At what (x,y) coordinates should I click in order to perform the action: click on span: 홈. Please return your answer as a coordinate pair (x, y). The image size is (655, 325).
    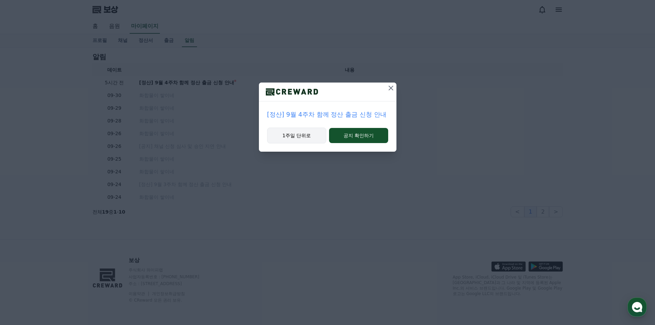
    Looking at the image, I should click on (24, 231).